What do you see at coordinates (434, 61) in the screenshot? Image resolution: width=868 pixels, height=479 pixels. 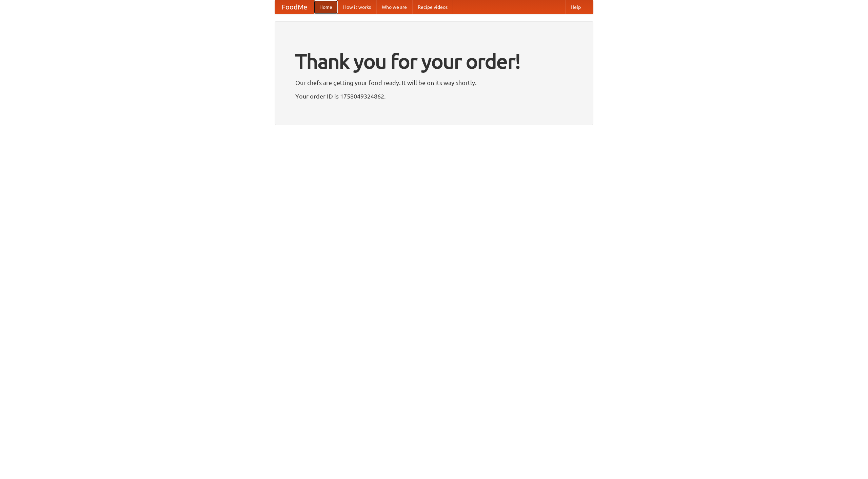 I see `h1: Thank you for your order!` at bounding box center [434, 61].